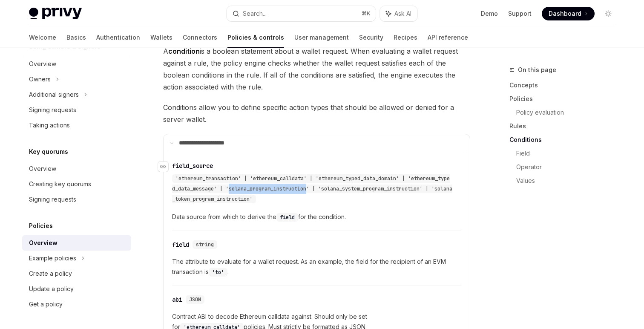 The image size is (644, 329). What do you see at coordinates (60, 184) in the screenshot?
I see `div: Creating key quorums` at bounding box center [60, 184].